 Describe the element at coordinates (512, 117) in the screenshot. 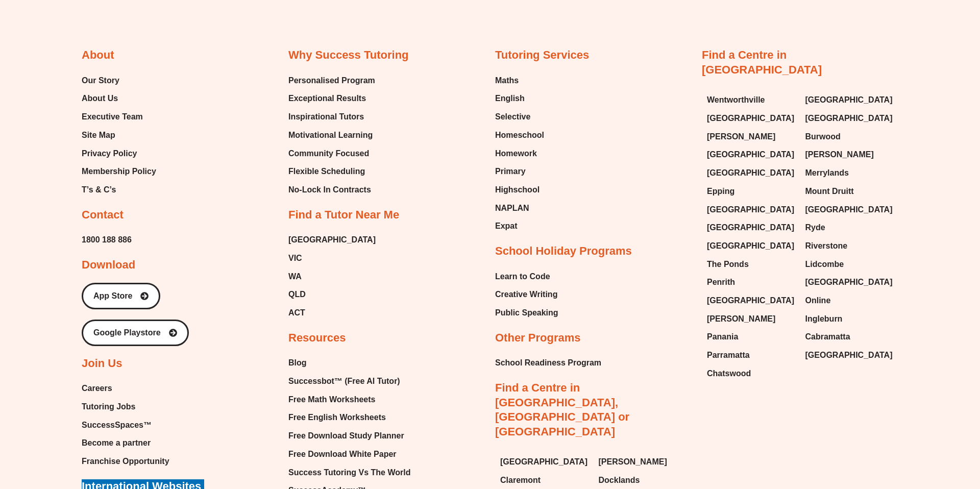

I see `span: Selective` at that location.